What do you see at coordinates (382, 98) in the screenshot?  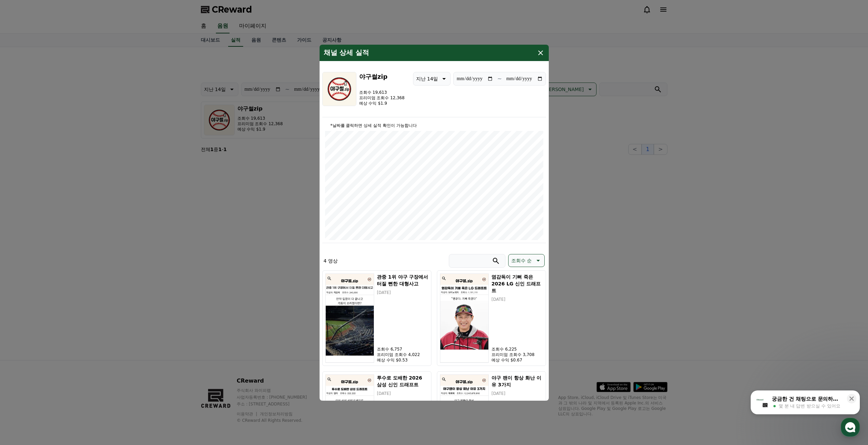 I see `p: 프리미엄 조회수 12,368` at bounding box center [382, 98].